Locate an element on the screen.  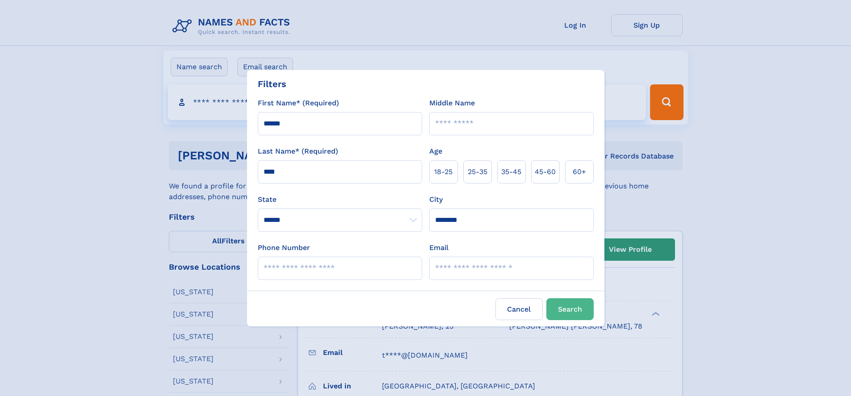
div: Filters is located at coordinates (272, 84).